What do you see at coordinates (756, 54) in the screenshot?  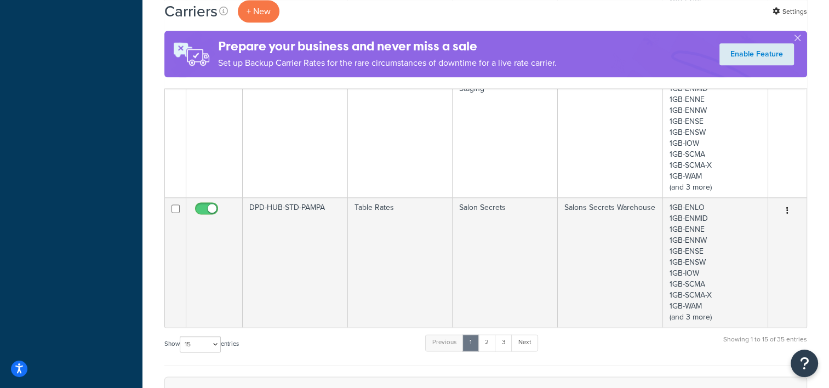 I see `a: Enable Feature` at bounding box center [756, 54].